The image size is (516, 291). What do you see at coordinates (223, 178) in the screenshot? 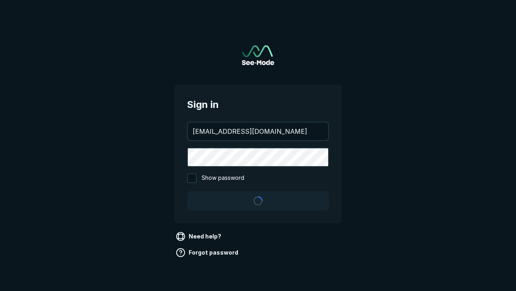
I see `span: Show password` at bounding box center [223, 178].